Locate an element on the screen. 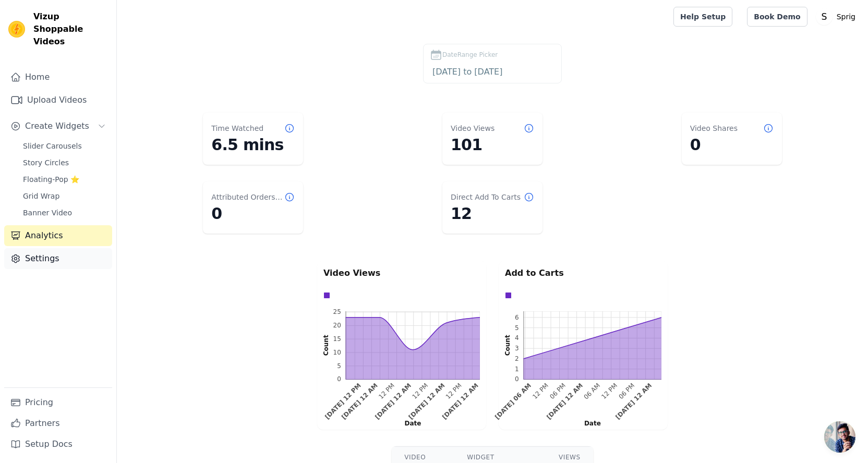  text: 10 is located at coordinates (337, 352).